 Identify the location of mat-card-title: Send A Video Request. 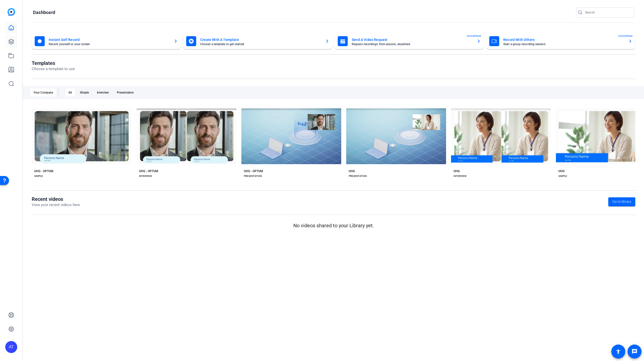
(412, 40).